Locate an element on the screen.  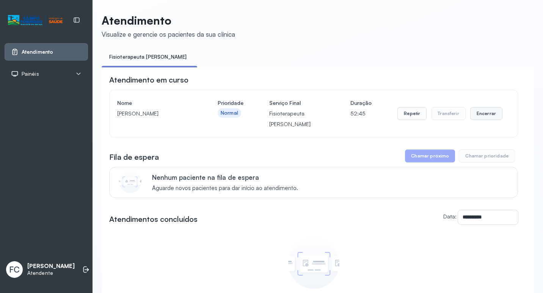
img: Logotipo do estabelecimento is located at coordinates (35, 20).